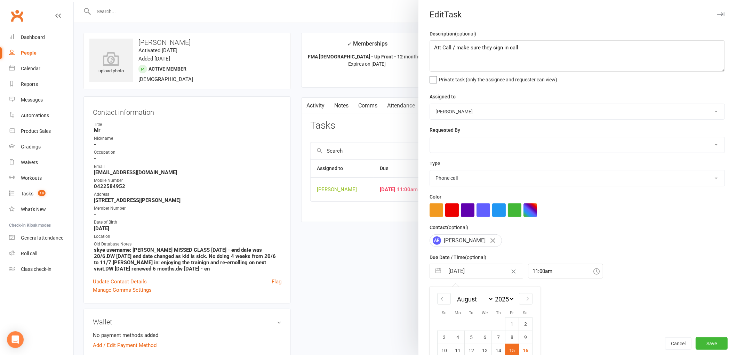  Describe the element at coordinates (471, 313) in the screenshot. I see `small: Tu` at that location.